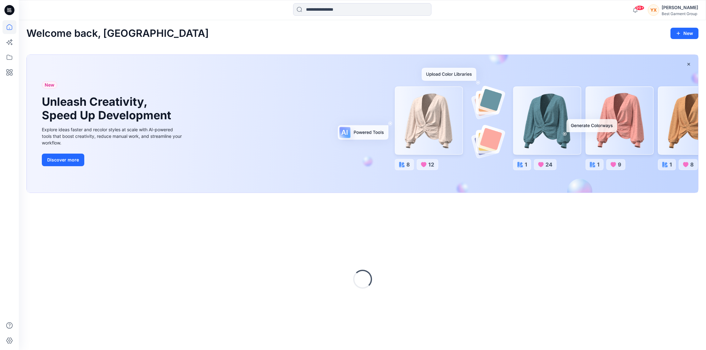  I want to click on div: Best Garment Group, so click(680, 14).